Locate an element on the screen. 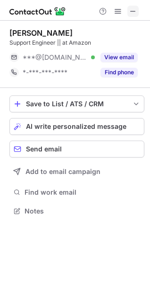 Image resolution: width=150 pixels, height=300 pixels. button: save-profile-one-click is located at coordinates (77, 104).